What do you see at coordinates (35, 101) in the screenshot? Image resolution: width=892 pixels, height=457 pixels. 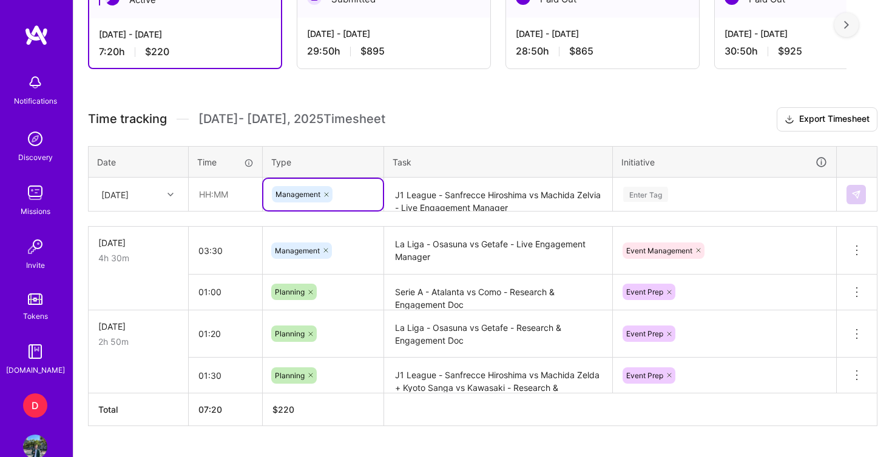 I see `div: Notifications` at bounding box center [35, 101].